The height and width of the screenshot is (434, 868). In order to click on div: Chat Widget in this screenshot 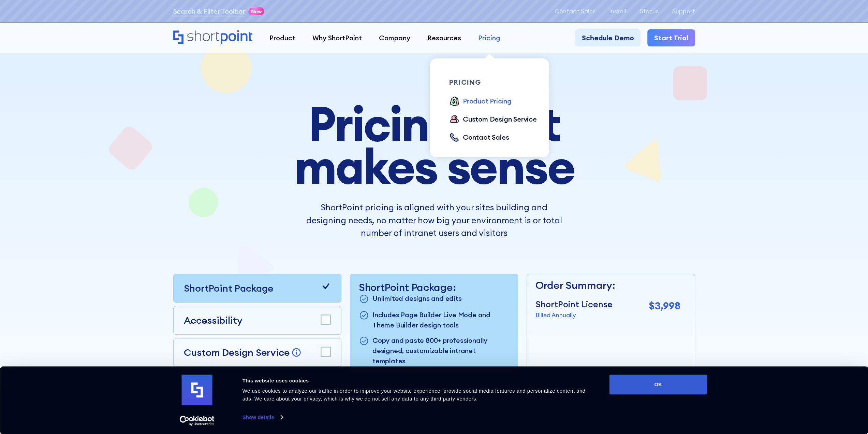, I will do `click(806, 394)`.